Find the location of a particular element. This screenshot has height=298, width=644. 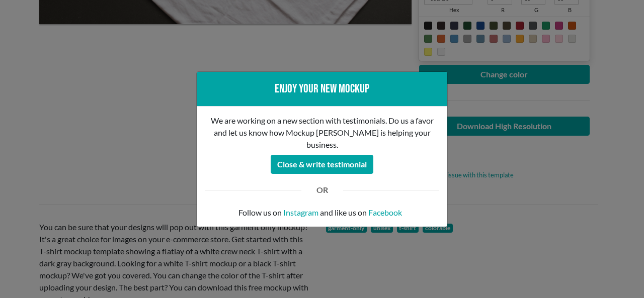

div: Enjoy your new mockup is located at coordinates (322, 89).